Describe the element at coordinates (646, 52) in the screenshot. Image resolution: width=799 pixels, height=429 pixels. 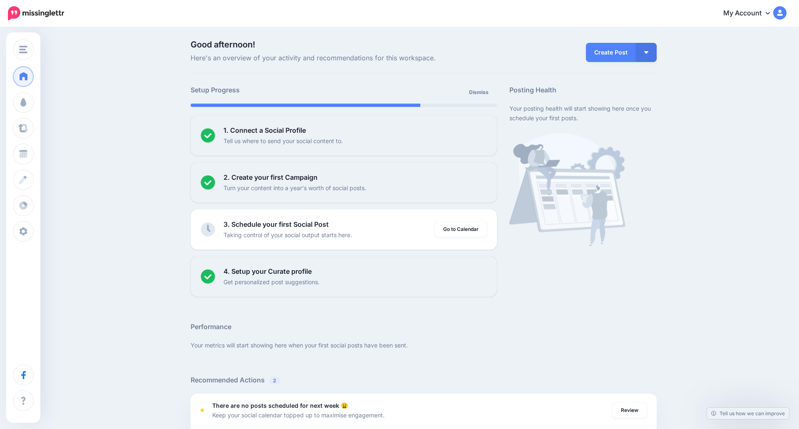
I see `img: arrow-down-white.png` at that location.